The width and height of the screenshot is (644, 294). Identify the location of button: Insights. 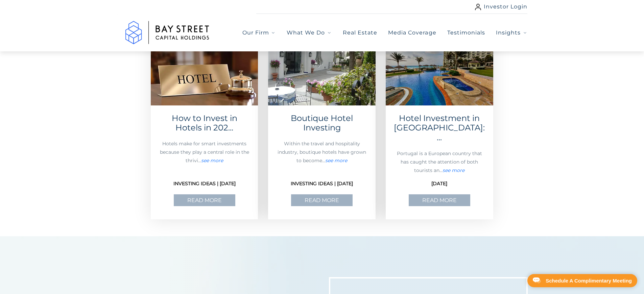
(511, 33).